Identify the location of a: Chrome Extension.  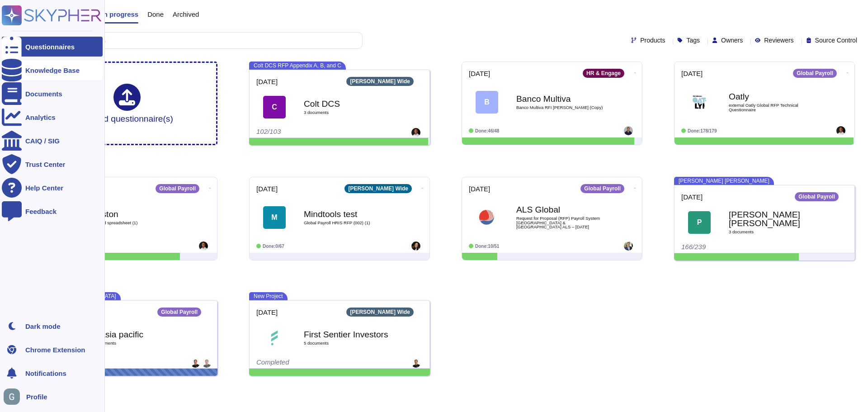
(52, 349).